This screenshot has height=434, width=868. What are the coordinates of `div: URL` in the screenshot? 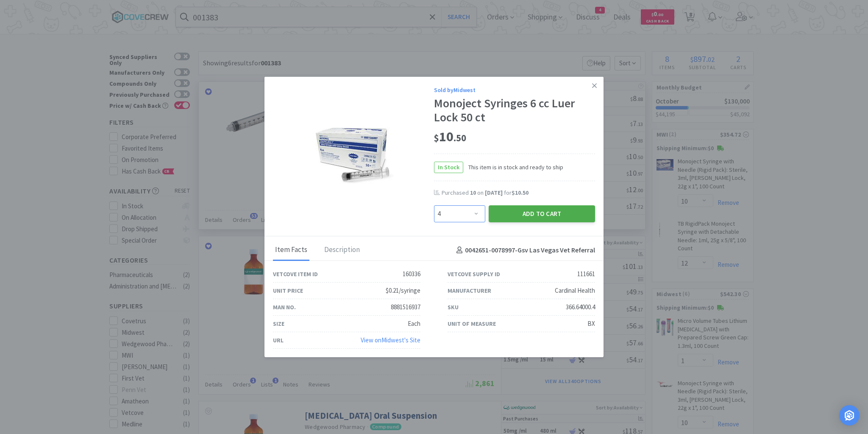 It's located at (278, 340).